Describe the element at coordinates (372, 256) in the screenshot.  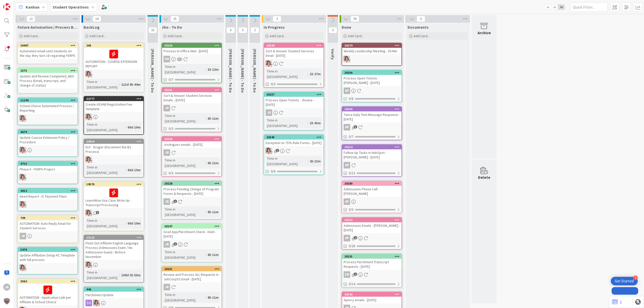
I see `div: 28231` at that location.